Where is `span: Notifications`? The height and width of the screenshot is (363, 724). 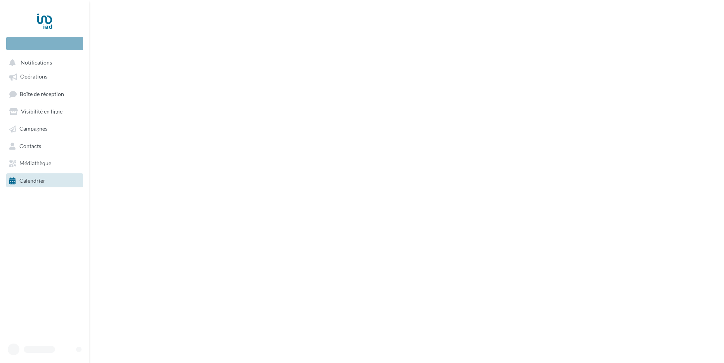 span: Notifications is located at coordinates (36, 62).